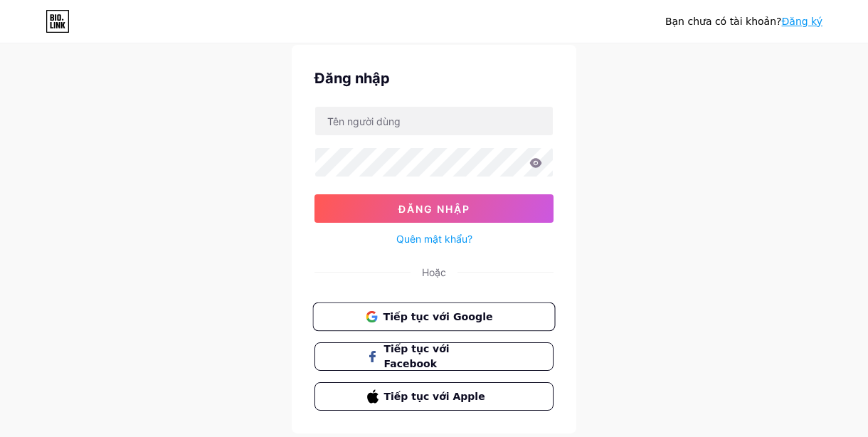  Describe the element at coordinates (434, 357) in the screenshot. I see `button: Tiếp tục với Facebook` at that location.